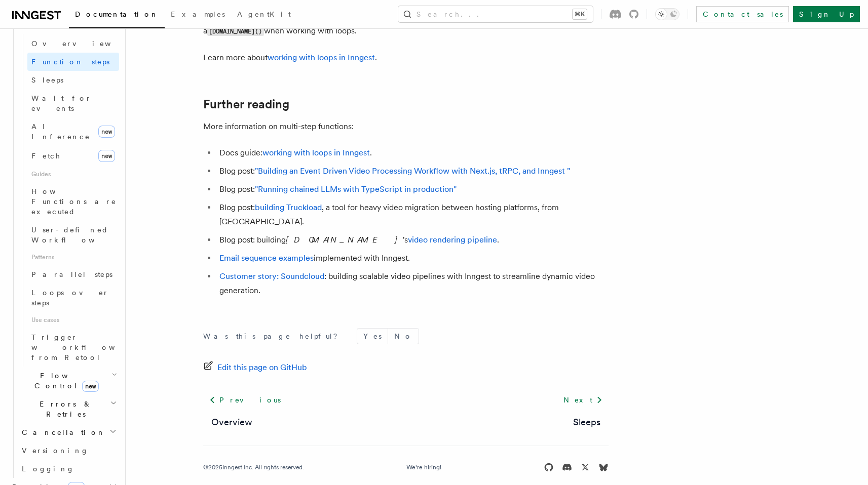 The width and height of the screenshot is (868, 485). Describe the element at coordinates (48, 469) in the screenshot. I see `span: Logging` at that location.